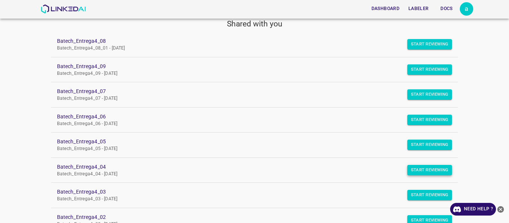  I want to click on a: Batech_Entrega4_03, so click(249, 192).